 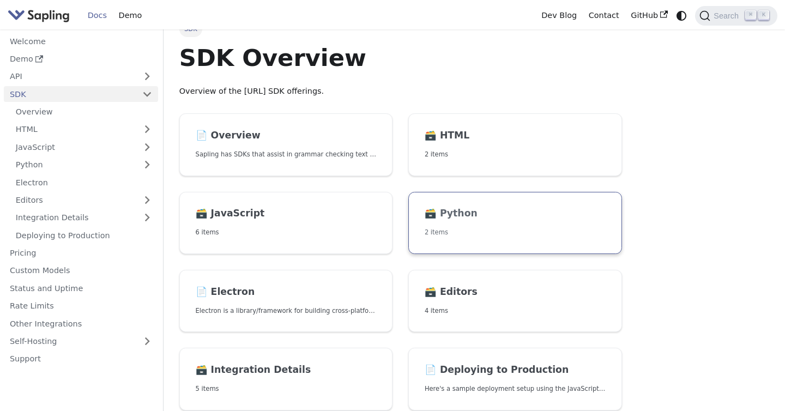 I want to click on a: Self-Hosting, so click(x=81, y=341).